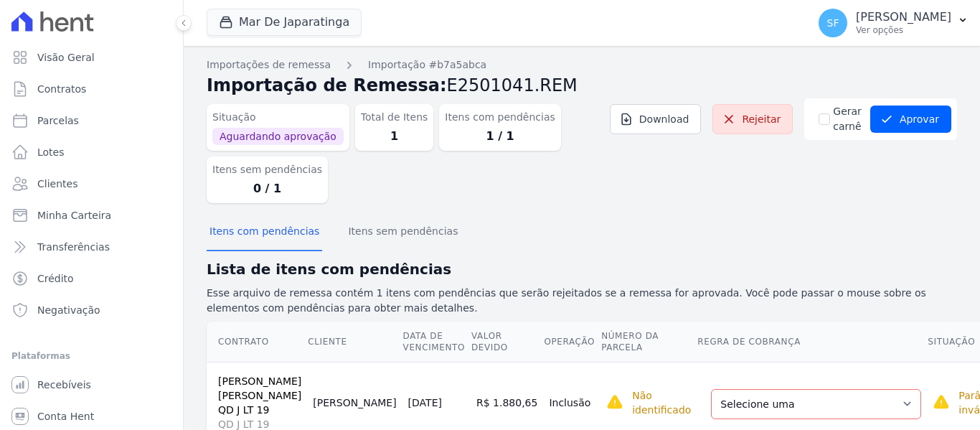 This screenshot has height=430, width=980. What do you see at coordinates (582, 65) in the screenshot?
I see `nav: Breadcrumb` at bounding box center [582, 65].